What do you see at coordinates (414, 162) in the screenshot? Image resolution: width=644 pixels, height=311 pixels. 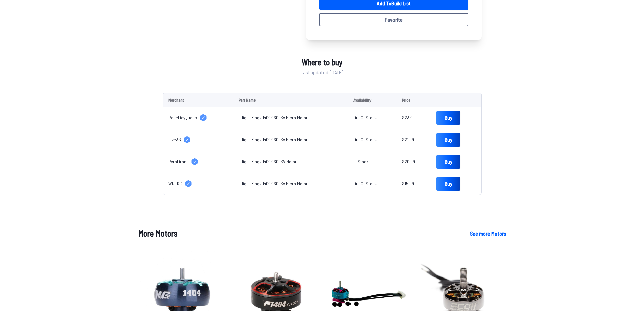 I see `td: $20.99` at bounding box center [414, 162].